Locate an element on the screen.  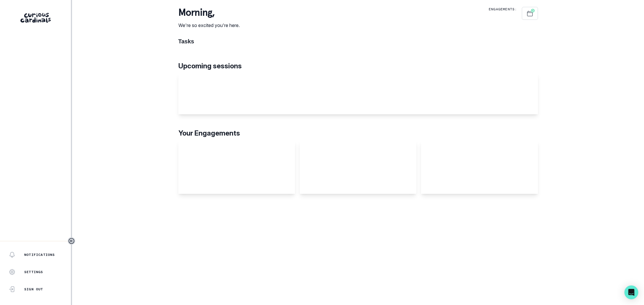
p: Sign Out is located at coordinates (34, 289).